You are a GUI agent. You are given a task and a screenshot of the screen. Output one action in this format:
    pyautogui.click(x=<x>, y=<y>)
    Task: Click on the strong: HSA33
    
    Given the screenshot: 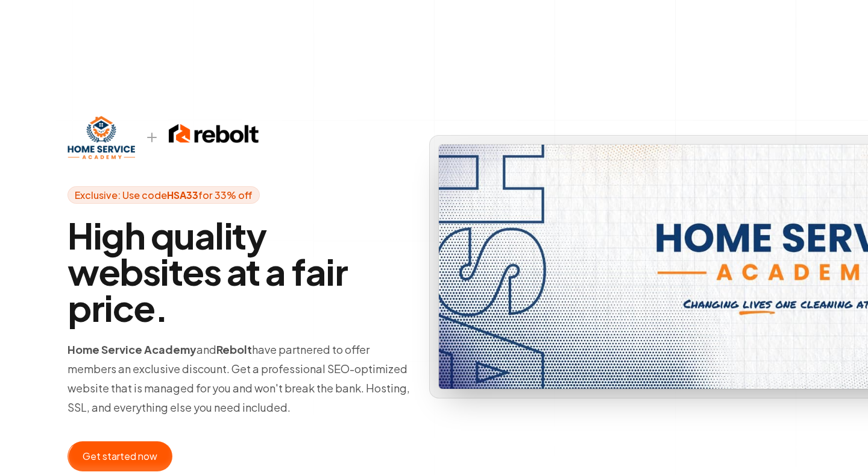 What is the action you would take?
    pyautogui.click(x=183, y=194)
    